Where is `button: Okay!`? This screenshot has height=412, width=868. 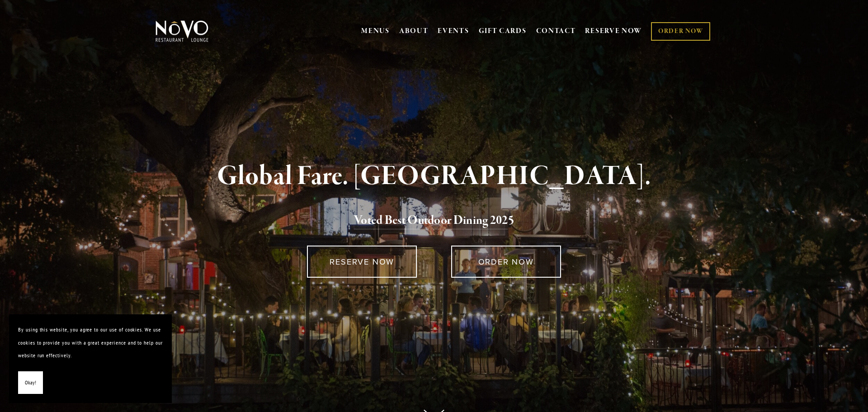 button: Okay! is located at coordinates (31, 383).